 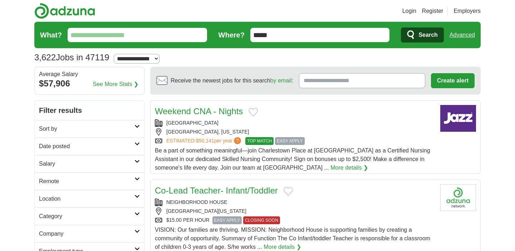 What do you see at coordinates (89, 164) in the screenshot?
I see `a: Salary` at bounding box center [89, 164].